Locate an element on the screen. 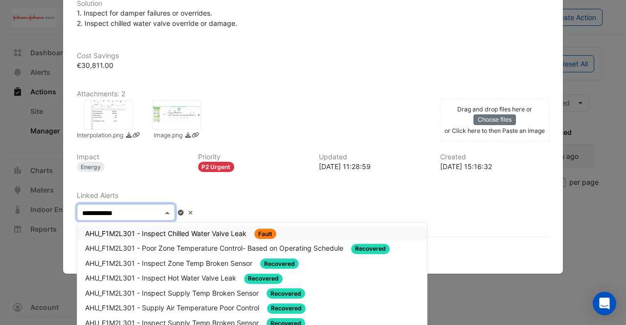  button: Choose files is located at coordinates (494, 120).